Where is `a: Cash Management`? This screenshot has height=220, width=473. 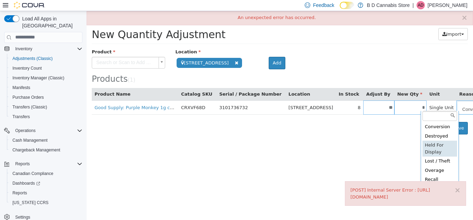
a: Cash Management is located at coordinates (30, 140).